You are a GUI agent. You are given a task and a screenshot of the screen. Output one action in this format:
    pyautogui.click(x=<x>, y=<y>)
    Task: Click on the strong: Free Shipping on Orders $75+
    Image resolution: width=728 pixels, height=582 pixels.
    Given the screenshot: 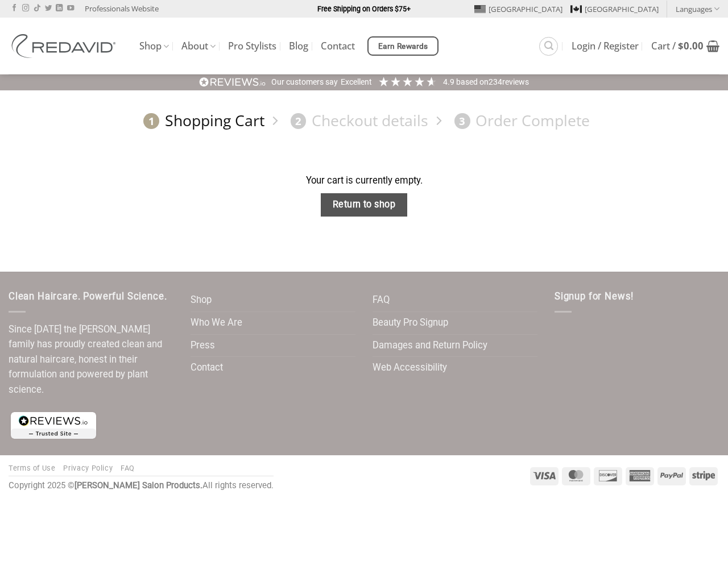 What is the action you would take?
    pyautogui.click(x=364, y=8)
    